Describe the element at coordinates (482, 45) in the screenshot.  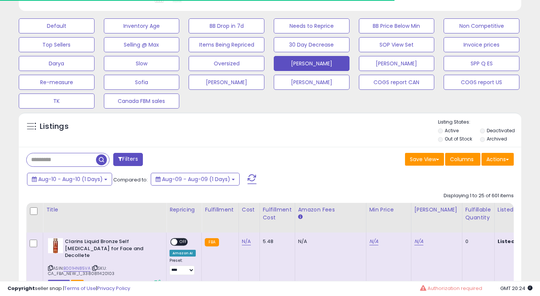
I see `button: Invoice prices` at that location.